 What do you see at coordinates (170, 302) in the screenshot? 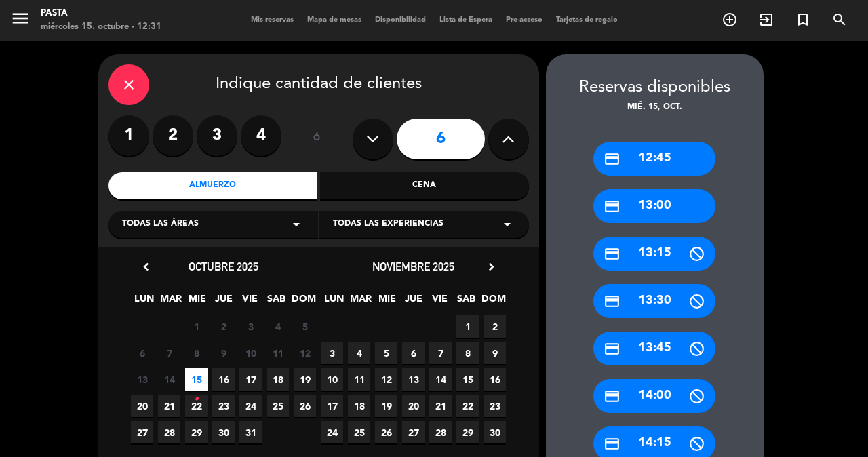
I see `span: MAR` at bounding box center [170, 302].